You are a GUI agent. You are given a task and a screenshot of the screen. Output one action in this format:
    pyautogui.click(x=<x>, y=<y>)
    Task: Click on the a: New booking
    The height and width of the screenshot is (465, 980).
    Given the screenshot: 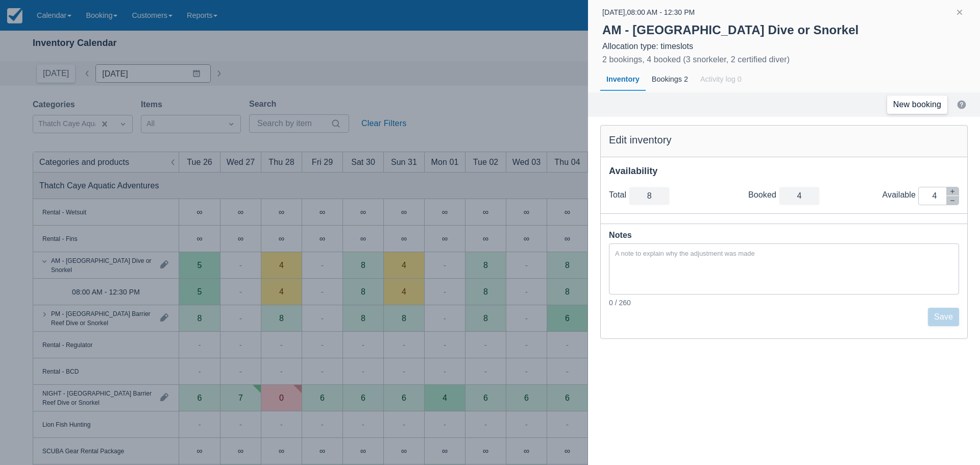 What is the action you would take?
    pyautogui.click(x=918, y=105)
    